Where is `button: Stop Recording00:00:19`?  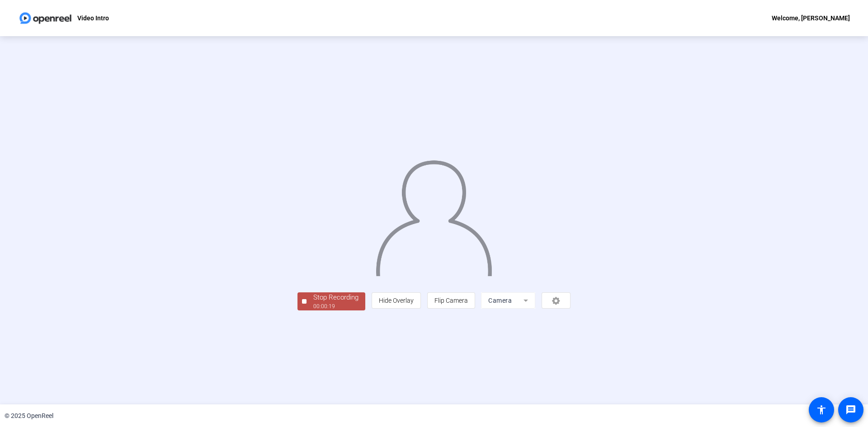 button: Stop Recording00:00:19 is located at coordinates (332, 301).